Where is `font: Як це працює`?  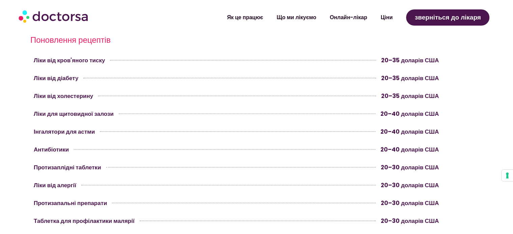
font: Як це працює is located at coordinates (245, 17).